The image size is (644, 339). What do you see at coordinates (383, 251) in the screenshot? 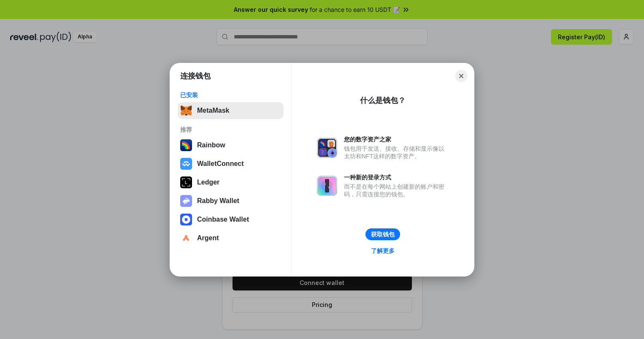
I see `a: 了解更多` at bounding box center [383, 251].